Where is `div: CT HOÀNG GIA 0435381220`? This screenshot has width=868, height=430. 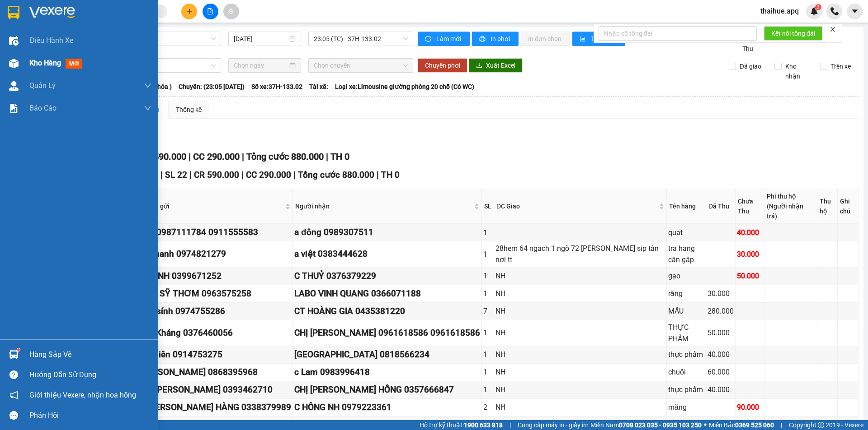 div: CT HOÀNG GIA 0435381220 is located at coordinates (387, 312).